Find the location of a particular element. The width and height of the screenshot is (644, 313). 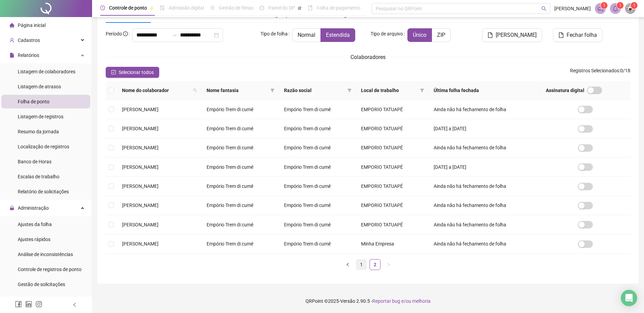

span: Listagem de atrasos is located at coordinates (39, 87).